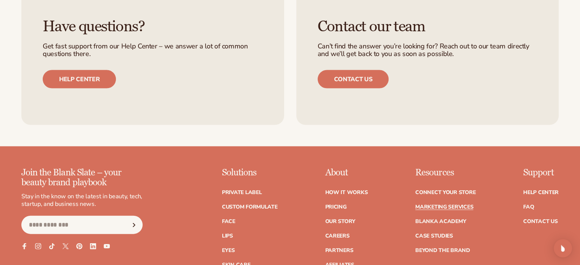 This screenshot has height=265, width=580. Describe the element at coordinates (346, 192) in the screenshot. I see `a: How It Works` at that location.